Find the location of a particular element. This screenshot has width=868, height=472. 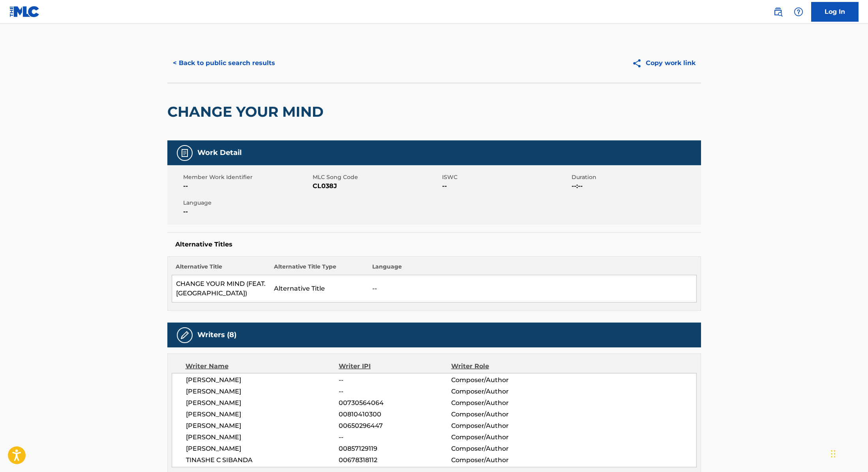

span: CL038J is located at coordinates (376, 187).